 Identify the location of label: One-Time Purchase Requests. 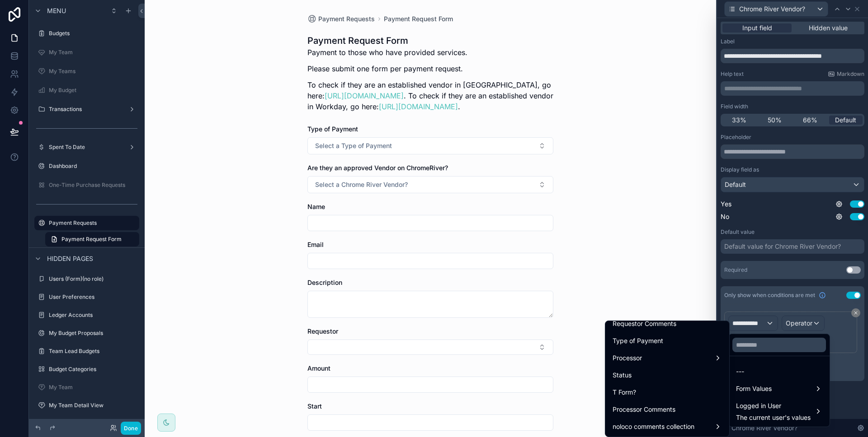
(93, 185).